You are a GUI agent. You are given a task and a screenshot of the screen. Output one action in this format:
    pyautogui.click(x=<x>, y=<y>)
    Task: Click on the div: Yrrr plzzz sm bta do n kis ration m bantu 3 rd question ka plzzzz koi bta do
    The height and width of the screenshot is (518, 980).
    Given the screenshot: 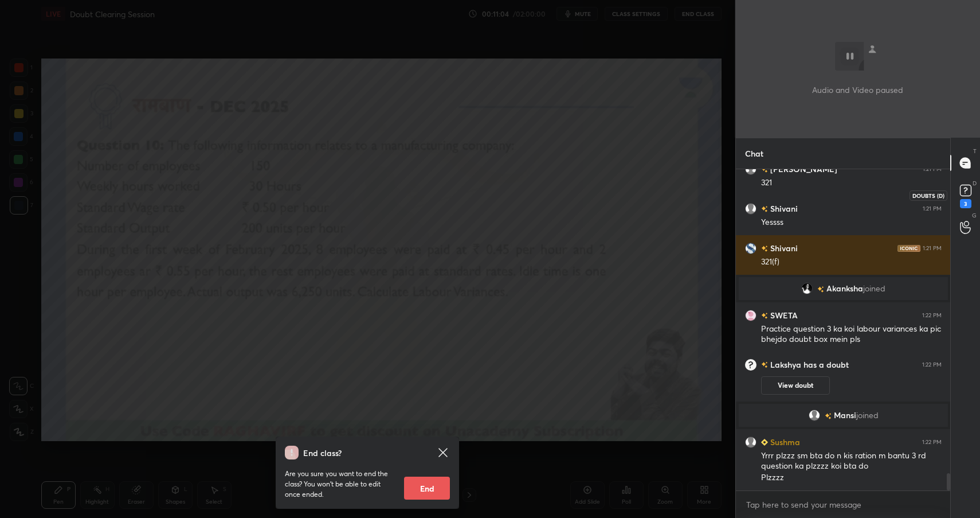 What is the action you would take?
    pyautogui.click(x=851, y=462)
    